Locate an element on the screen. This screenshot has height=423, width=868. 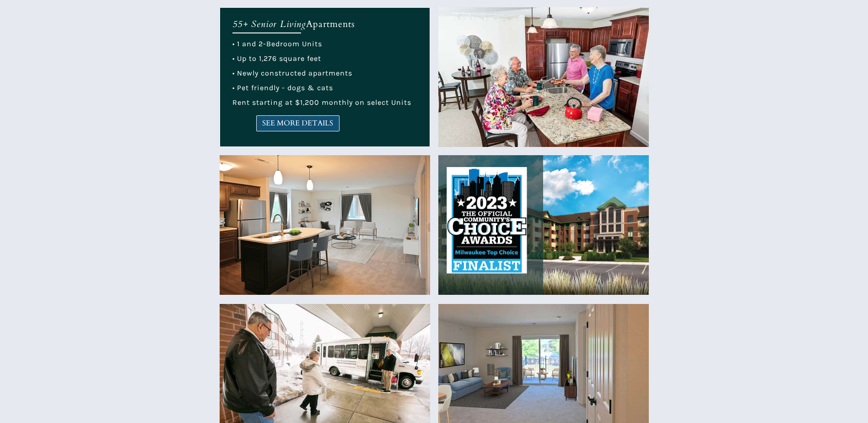
span: • Up to 1,276 square feet is located at coordinates (277, 58).